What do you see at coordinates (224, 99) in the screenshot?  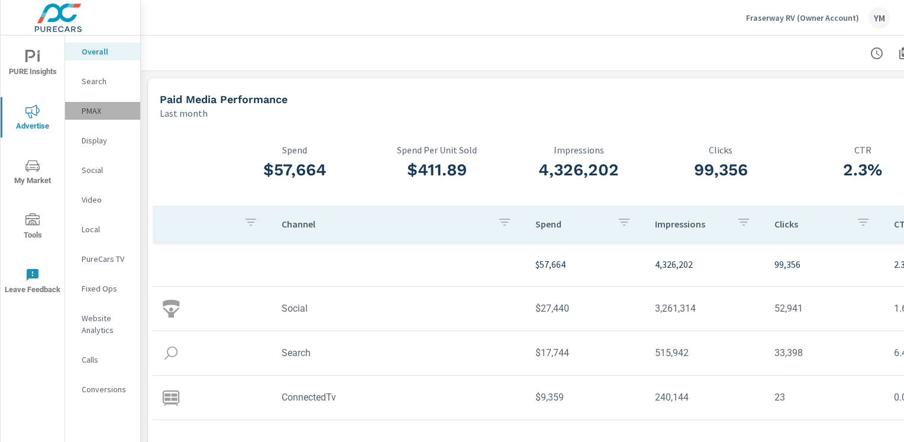 I see `h5: Paid Media Performance` at bounding box center [224, 99].